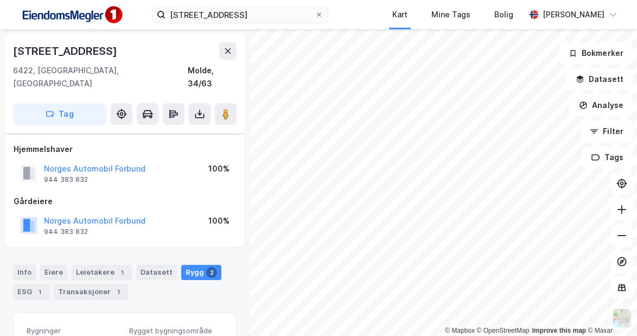 Image resolution: width=637 pixels, height=336 pixels. What do you see at coordinates (125, 201) in the screenshot?
I see `div: Gårdeiere` at bounding box center [125, 201].